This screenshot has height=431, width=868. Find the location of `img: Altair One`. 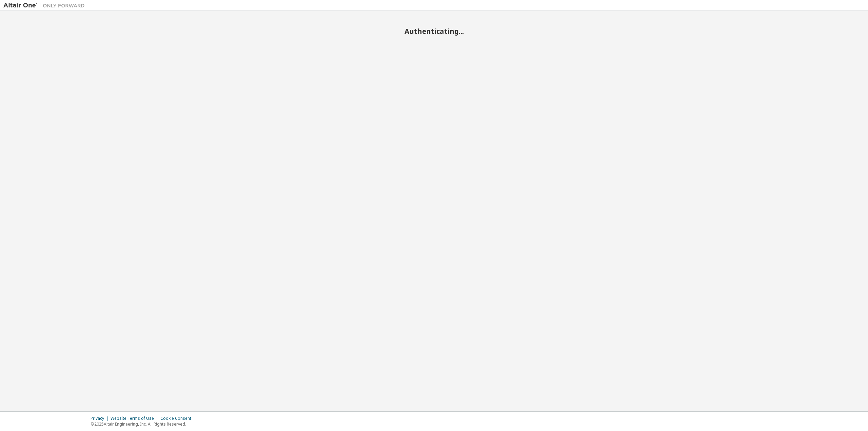

img: Altair One is located at coordinates (46, 5).